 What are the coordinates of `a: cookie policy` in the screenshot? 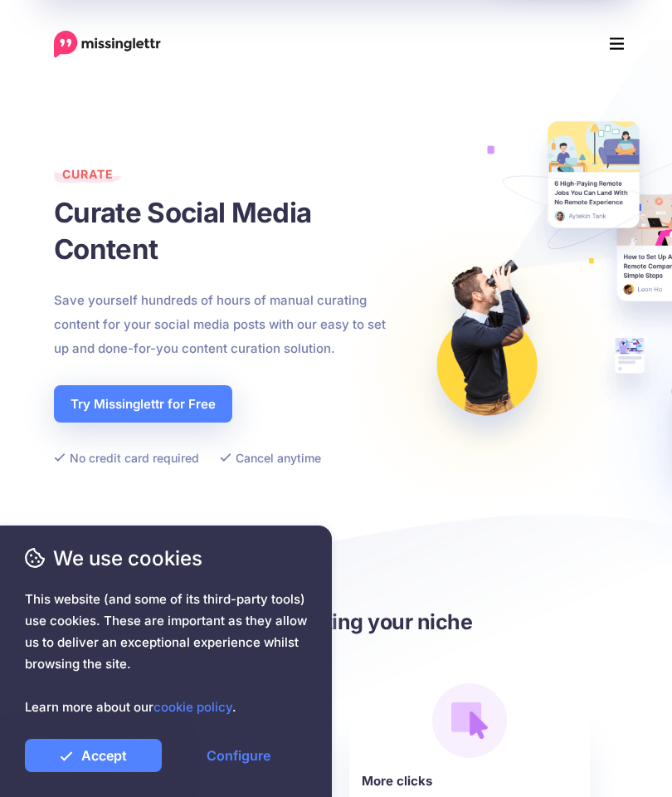 It's located at (193, 706).